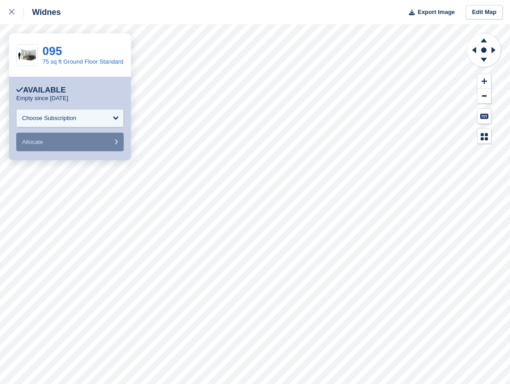  I want to click on button: Keyboard Shortcuts, so click(485, 116).